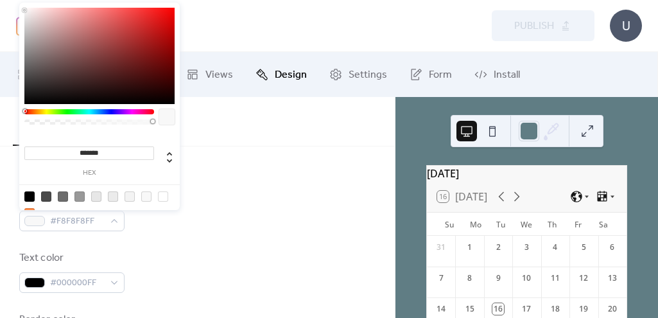  What do you see at coordinates (527, 309) in the screenshot?
I see `div: 17` at bounding box center [527, 309].